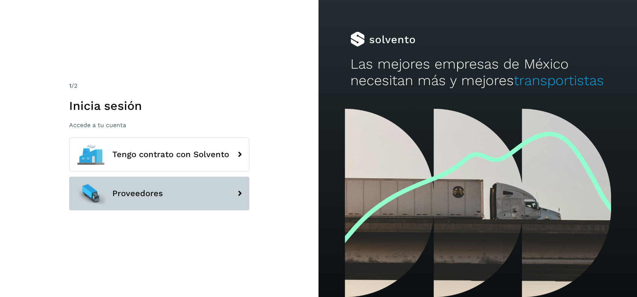 The height and width of the screenshot is (297, 637). I want to click on span: 1, so click(70, 86).